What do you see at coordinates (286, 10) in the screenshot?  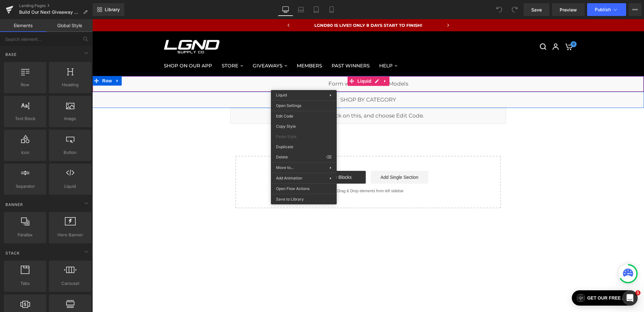 I see `a: Desktop` at bounding box center [286, 10].